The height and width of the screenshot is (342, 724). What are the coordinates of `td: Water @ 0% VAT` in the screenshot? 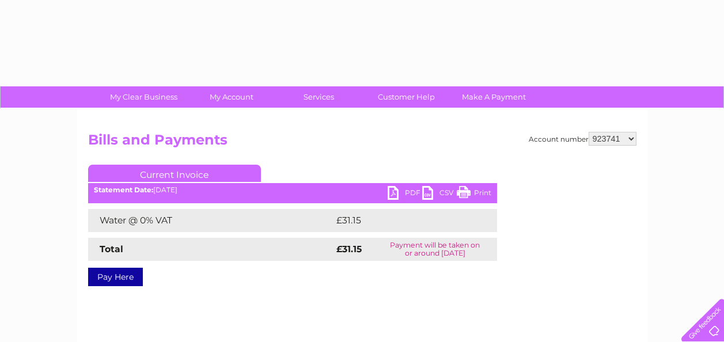 It's located at (211, 221).